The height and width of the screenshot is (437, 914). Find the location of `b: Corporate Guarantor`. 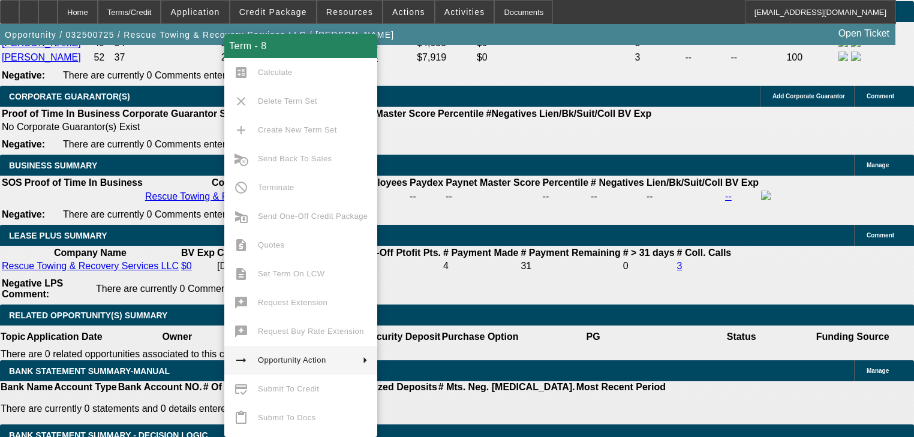

b: Corporate Guarantor is located at coordinates (170, 113).